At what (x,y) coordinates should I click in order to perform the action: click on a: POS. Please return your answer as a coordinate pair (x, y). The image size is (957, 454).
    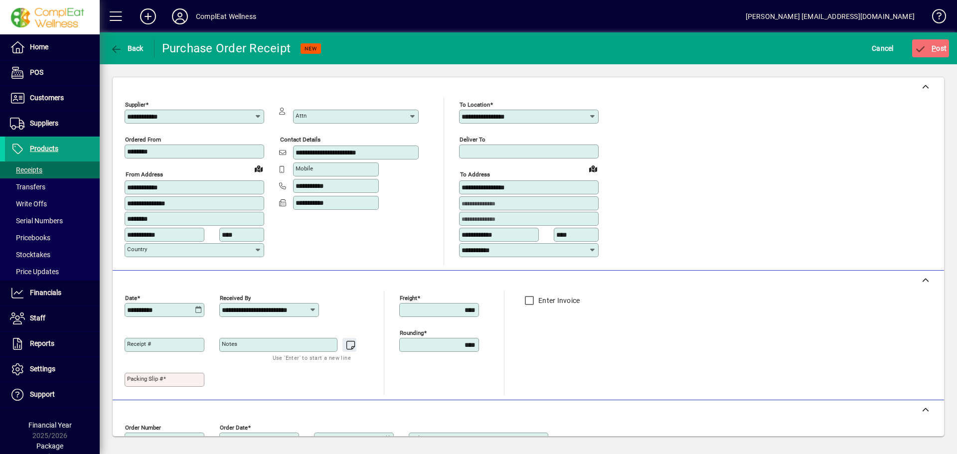
    Looking at the image, I should click on (52, 73).